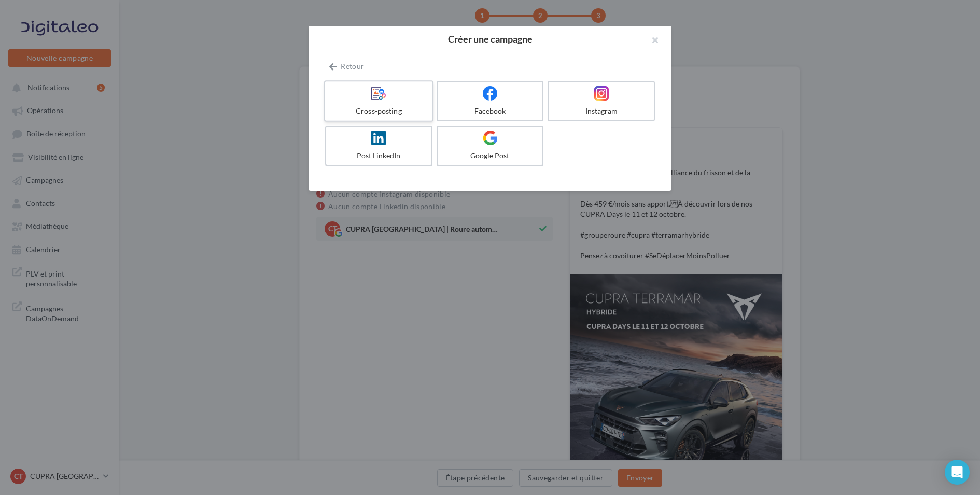  I want to click on div: Open Intercom Messenger, so click(957, 472).